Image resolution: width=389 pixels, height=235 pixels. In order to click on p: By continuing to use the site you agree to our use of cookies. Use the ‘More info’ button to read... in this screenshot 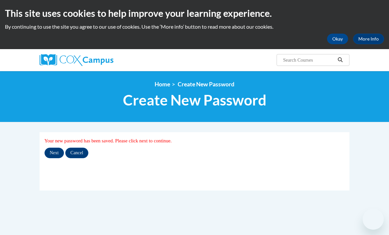, I will do `click(194, 27)`.